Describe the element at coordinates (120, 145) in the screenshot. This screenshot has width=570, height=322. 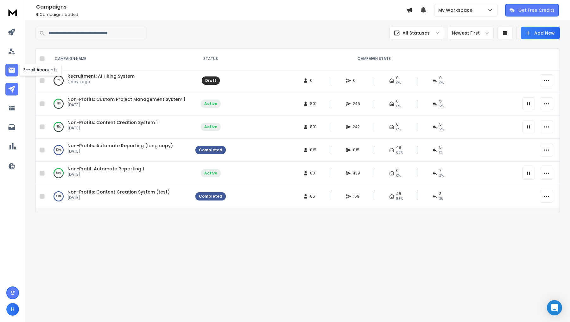
I see `a: Non-Profits: Automate Reporting (long copy)` at that location.